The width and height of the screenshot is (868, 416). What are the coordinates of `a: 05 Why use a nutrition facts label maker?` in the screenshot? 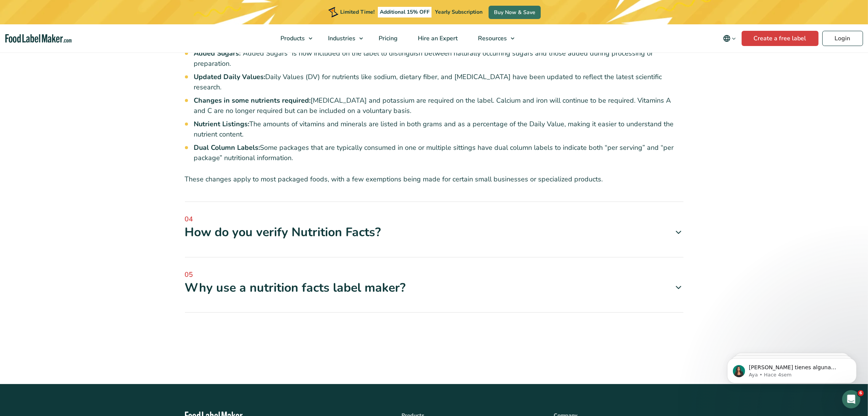 It's located at (434, 283).